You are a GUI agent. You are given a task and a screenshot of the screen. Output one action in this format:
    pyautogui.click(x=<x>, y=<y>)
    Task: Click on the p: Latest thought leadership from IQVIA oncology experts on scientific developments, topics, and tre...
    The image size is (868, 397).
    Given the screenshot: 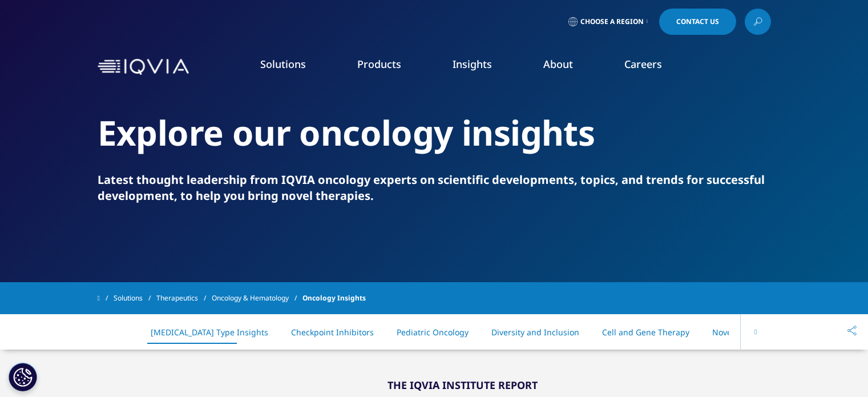 What is the action you would take?
    pyautogui.click(x=435, y=188)
    